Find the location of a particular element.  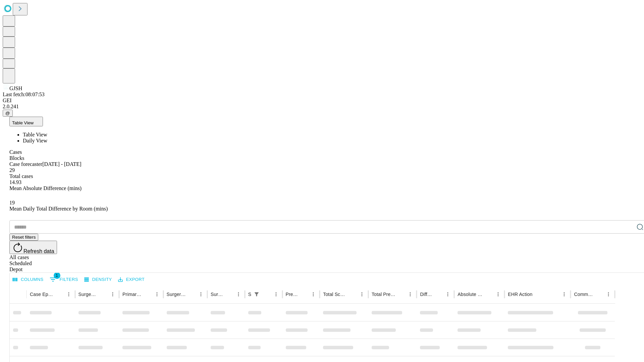

span: Mean Daily Total Difference by Room (mins) is located at coordinates (58, 209).